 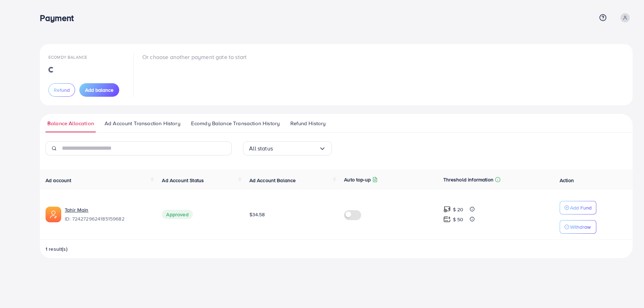 What do you see at coordinates (578, 207) in the screenshot?
I see `button: Add Fund` at bounding box center [578, 207].